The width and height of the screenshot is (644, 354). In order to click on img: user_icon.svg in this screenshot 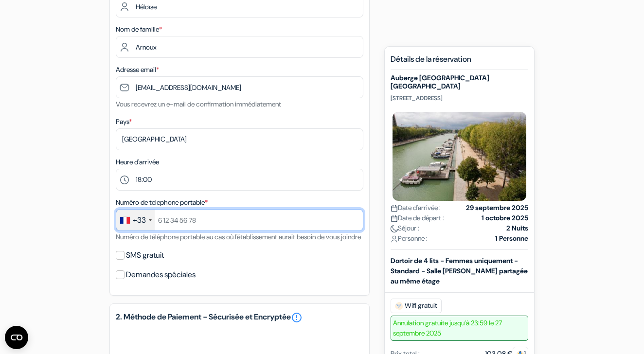, I will do `click(394, 239)`.